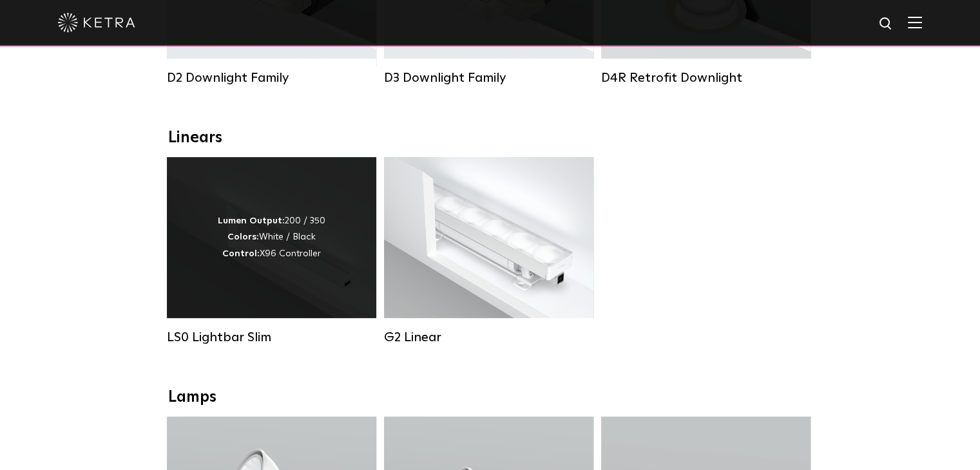 This screenshot has height=470, width=980. What do you see at coordinates (488, 337) in the screenshot?
I see `div: G2 Linear` at bounding box center [488, 337].